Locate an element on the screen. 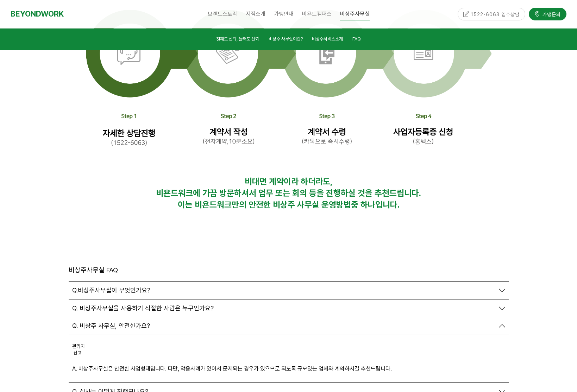  a: 비상주 사무실이란? is located at coordinates (286, 40).